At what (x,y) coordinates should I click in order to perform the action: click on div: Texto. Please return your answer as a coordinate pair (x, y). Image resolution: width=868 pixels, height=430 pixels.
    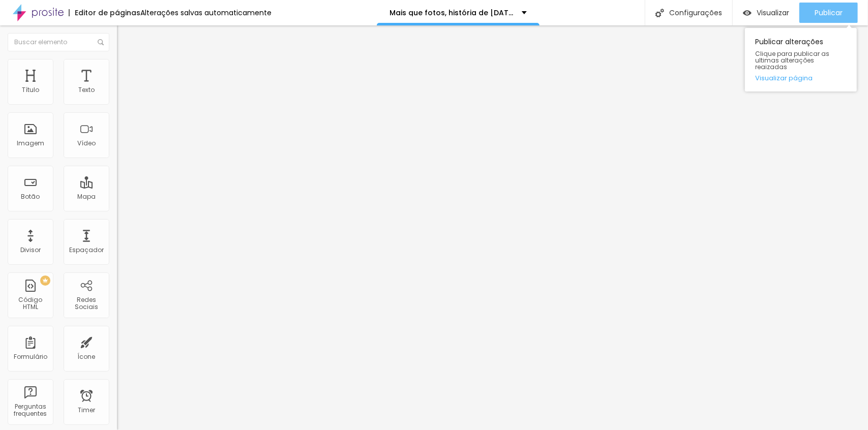
    Looking at the image, I should click on (87, 90).